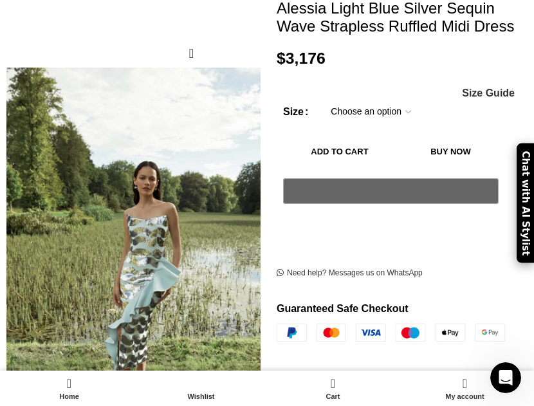 The height and width of the screenshot is (406, 534). I want to click on label: Size, so click(295, 112).